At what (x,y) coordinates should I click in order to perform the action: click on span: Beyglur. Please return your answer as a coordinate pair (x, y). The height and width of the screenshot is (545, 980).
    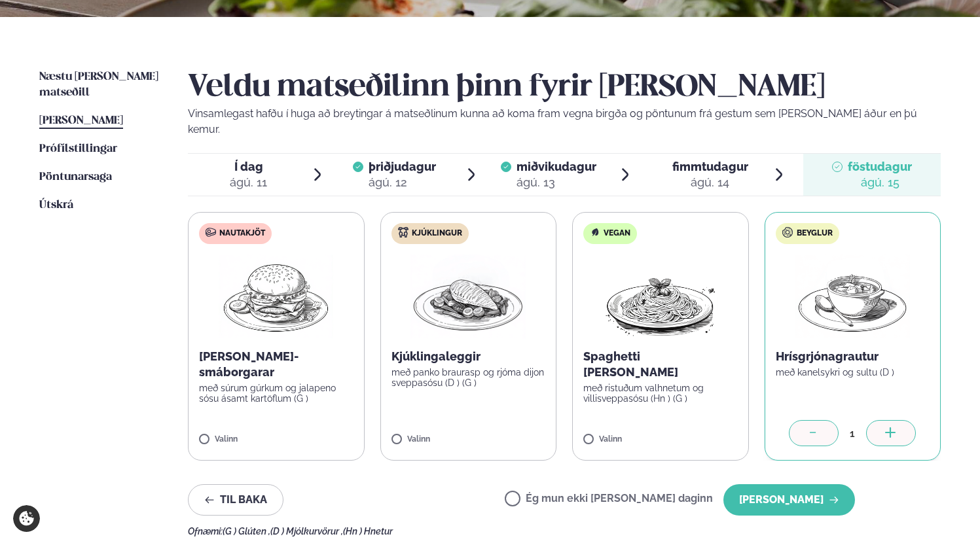
    Looking at the image, I should click on (815, 234).